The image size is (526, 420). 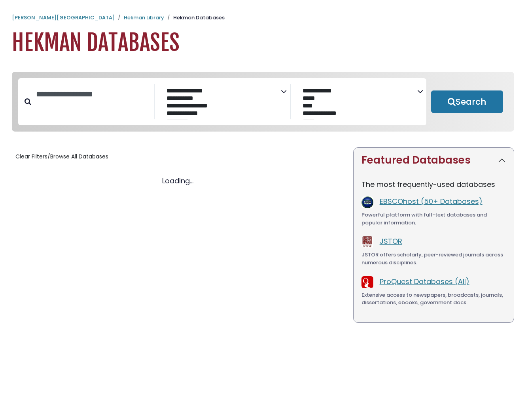 I want to click on div: Loading..., so click(x=177, y=180).